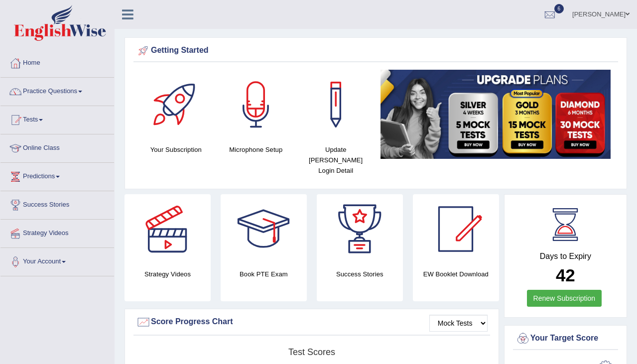 This screenshot has height=364, width=637. What do you see at coordinates (176, 150) in the screenshot?
I see `h4: Your Subscription` at bounding box center [176, 150].